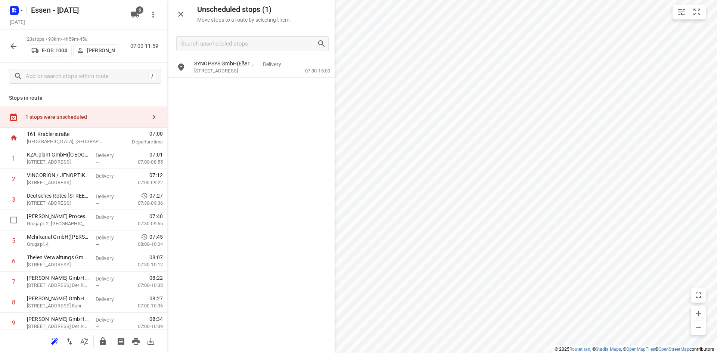 This screenshot has width=717, height=353. What do you see at coordinates (13, 158) in the screenshot?
I see `div: 1` at bounding box center [13, 158].